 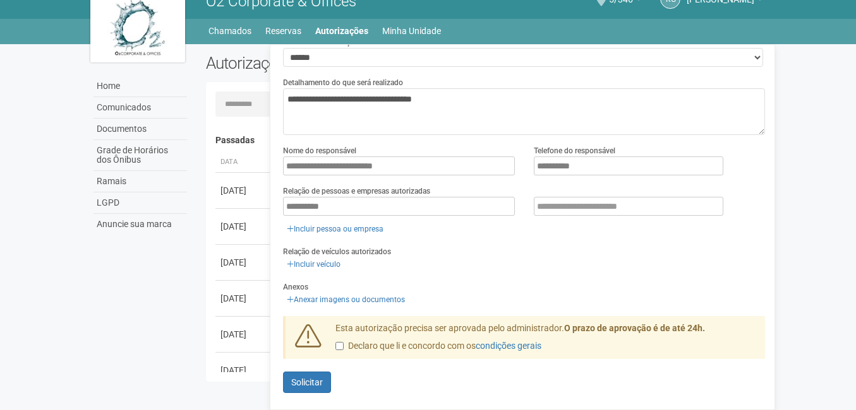 What do you see at coordinates (307, 383) in the screenshot?
I see `button: Solicitar` at bounding box center [307, 383].